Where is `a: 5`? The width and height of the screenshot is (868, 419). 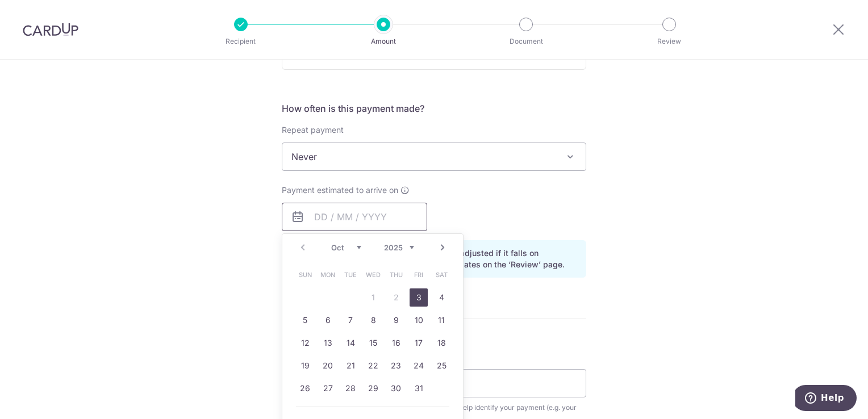
a: 5 is located at coordinates (305, 320).